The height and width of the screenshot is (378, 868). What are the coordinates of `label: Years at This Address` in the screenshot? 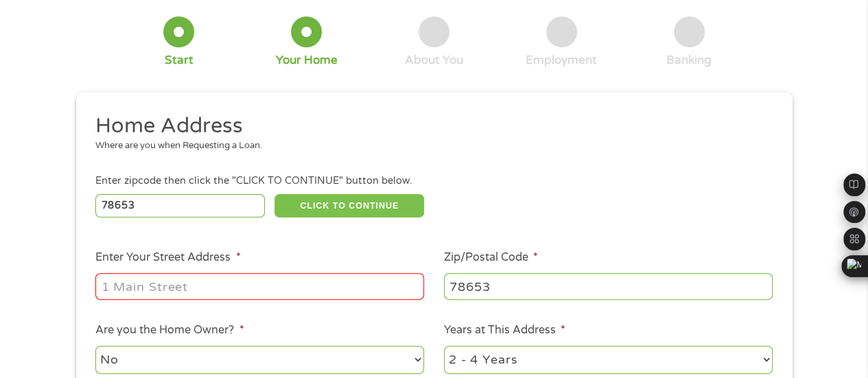 It's located at (504, 330).